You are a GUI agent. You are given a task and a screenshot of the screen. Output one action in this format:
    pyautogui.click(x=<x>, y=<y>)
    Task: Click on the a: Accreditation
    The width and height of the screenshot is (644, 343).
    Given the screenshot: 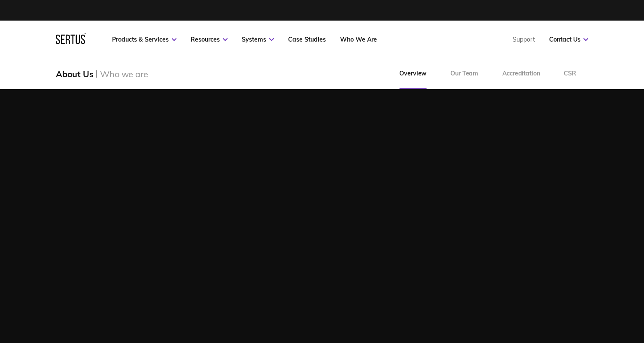 What is the action you would take?
    pyautogui.click(x=521, y=74)
    